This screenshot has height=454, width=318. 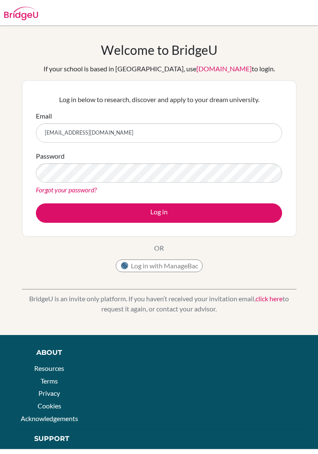 What do you see at coordinates (49, 368) in the screenshot?
I see `a: Resources` at bounding box center [49, 368].